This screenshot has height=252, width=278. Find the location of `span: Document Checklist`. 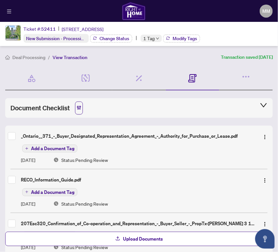

span: Document Checklist is located at coordinates (40, 108).